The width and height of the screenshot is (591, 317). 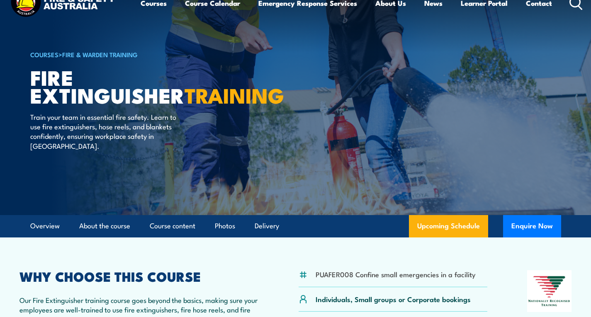 I want to click on a: Fire & Warden Training, so click(x=100, y=54).